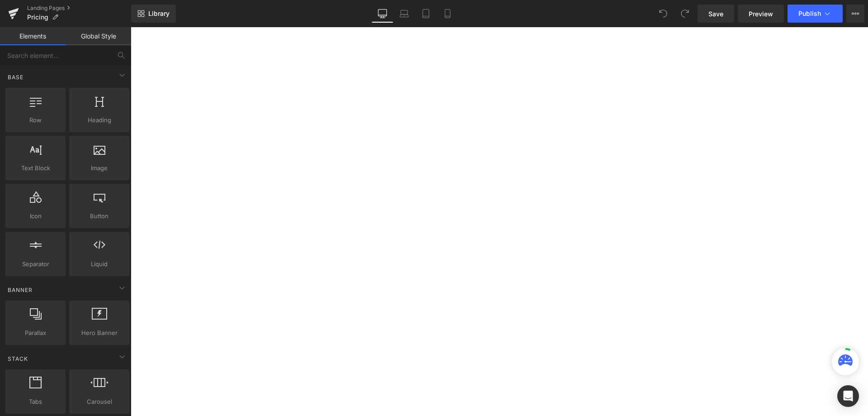 The width and height of the screenshot is (868, 416). Describe the element at coordinates (18, 358) in the screenshot. I see `span: Stack` at that location.